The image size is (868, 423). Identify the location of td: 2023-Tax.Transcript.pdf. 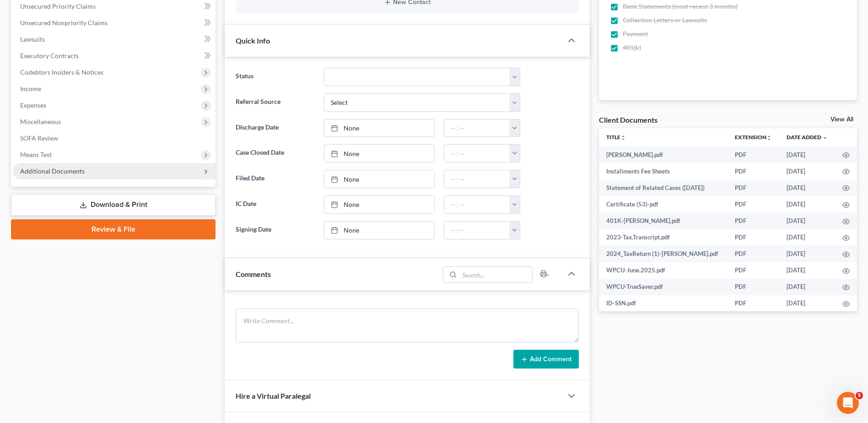
(663, 237).